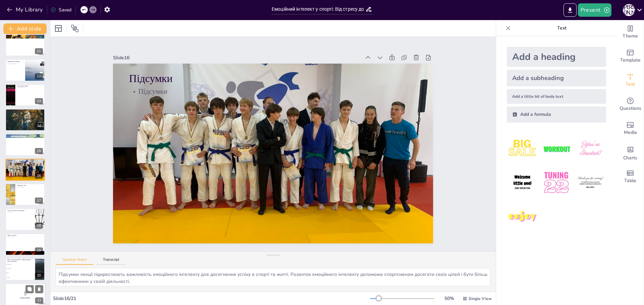  What do you see at coordinates (630, 129) in the screenshot?
I see `div: Add images, graphics, shapes or video` at bounding box center [630, 129].